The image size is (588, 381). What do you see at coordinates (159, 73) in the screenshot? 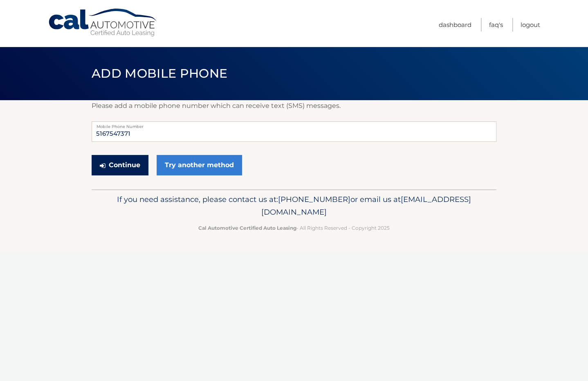
I see `span: Add Mobile Phone` at bounding box center [159, 73].